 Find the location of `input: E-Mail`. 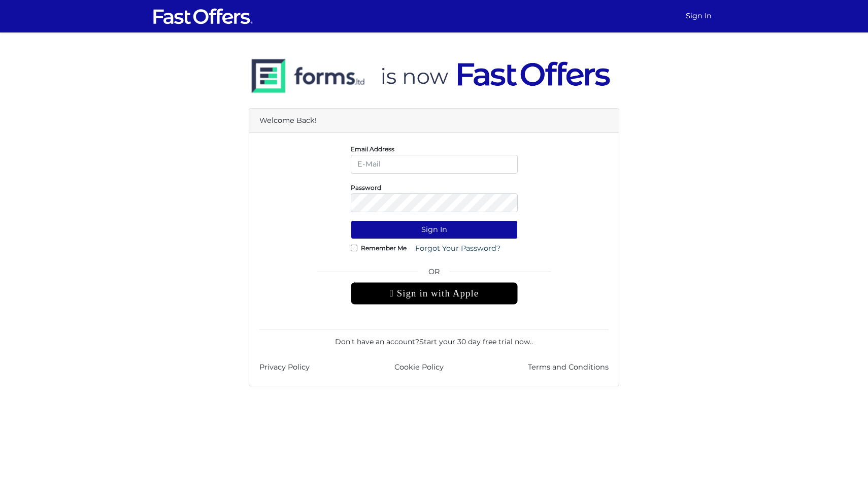

input: E-Mail is located at coordinates (434, 164).